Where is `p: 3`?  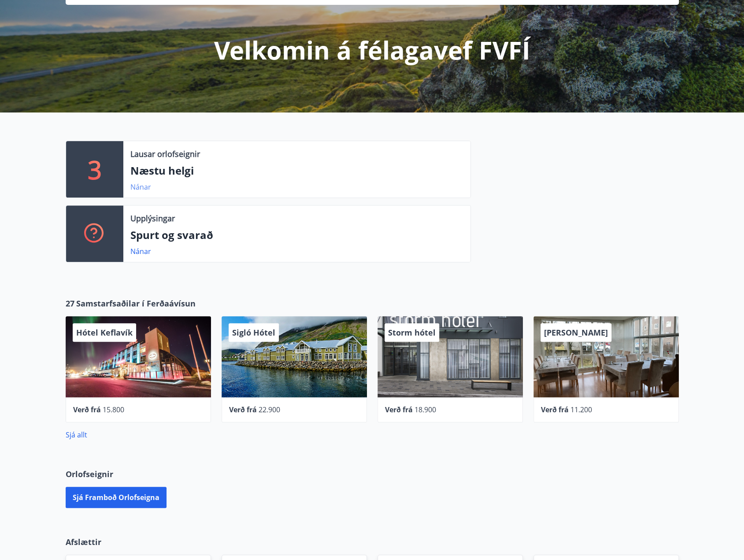
p: 3 is located at coordinates (95, 169).